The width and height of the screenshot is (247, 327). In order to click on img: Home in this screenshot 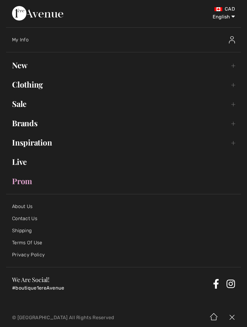, I will do `click(214, 317)`.